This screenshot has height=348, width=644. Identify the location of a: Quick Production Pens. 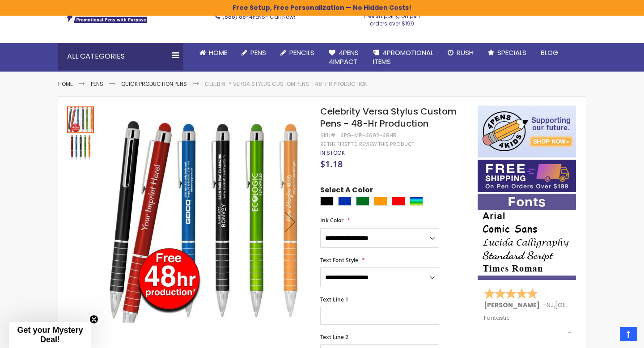
(154, 83).